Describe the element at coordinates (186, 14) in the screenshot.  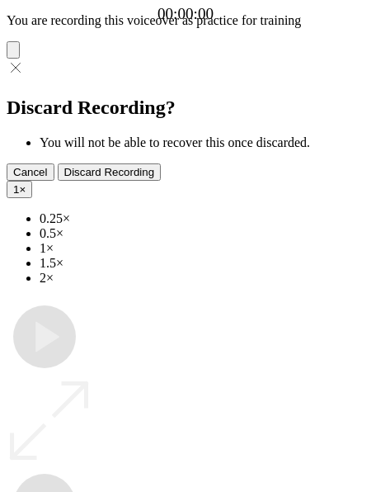
I see `a: 00:00:00` at that location.